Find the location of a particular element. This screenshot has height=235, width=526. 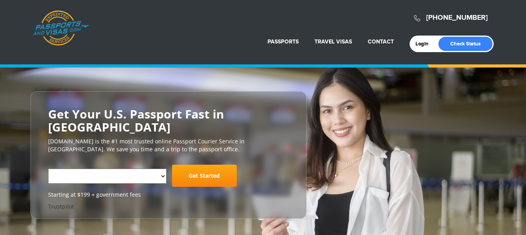

a: Contact is located at coordinates (381, 41).